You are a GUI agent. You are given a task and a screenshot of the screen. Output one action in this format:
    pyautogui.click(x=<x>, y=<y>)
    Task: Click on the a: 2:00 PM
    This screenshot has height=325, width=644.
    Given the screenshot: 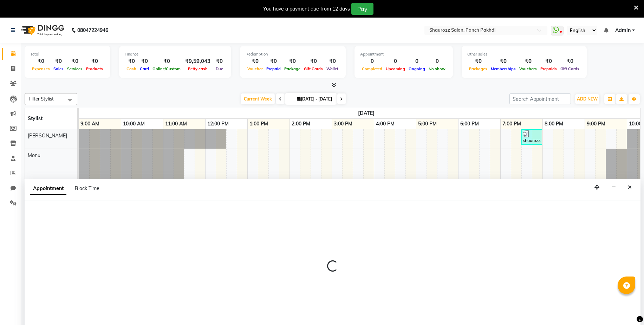 What is the action you would take?
    pyautogui.click(x=301, y=124)
    